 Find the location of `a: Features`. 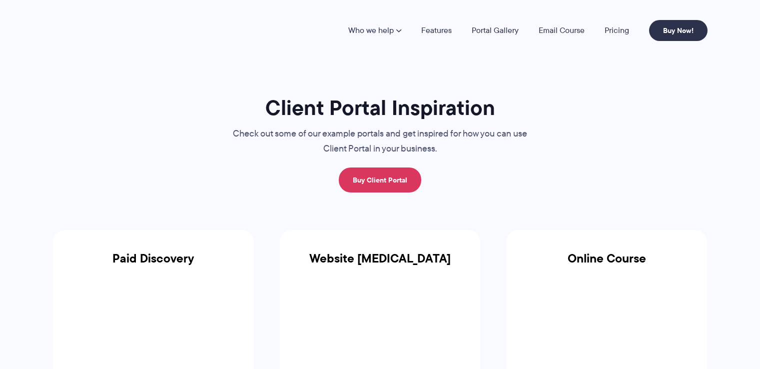

a: Features is located at coordinates (436, 30).